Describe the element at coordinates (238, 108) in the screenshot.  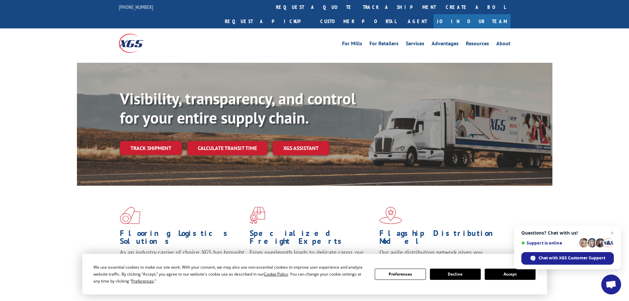
I see `b: Visibility, transparency, and control for your entire supply chain.` at that location.